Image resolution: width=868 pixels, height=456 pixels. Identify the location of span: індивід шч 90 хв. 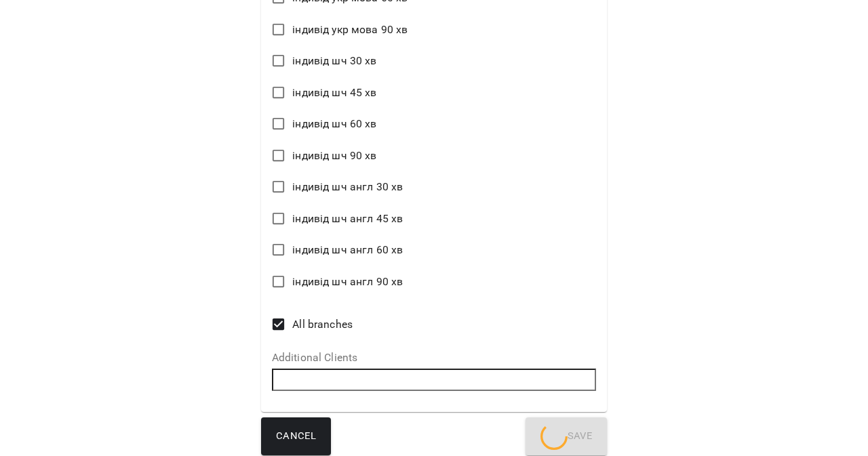
(334, 156).